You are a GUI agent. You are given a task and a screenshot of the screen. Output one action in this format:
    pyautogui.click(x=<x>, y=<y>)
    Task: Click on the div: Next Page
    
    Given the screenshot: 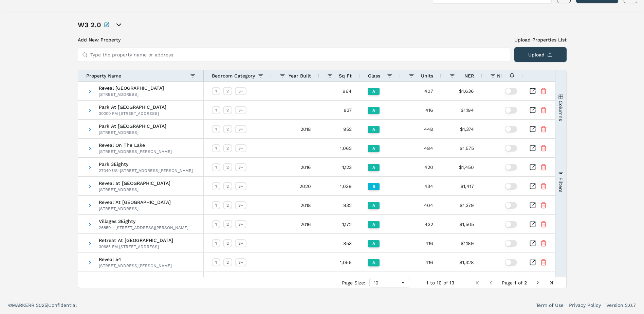 What is the action you would take?
    pyautogui.click(x=538, y=283)
    